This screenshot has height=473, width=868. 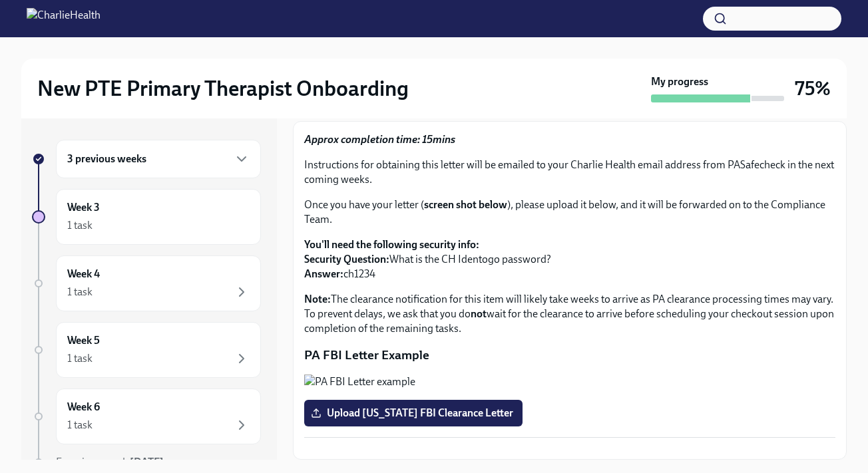 What do you see at coordinates (570, 212) in the screenshot?
I see `p: Once you have your letter ( ), please upload it below, and it will be forwarded on to the Complia...` at bounding box center [570, 212].